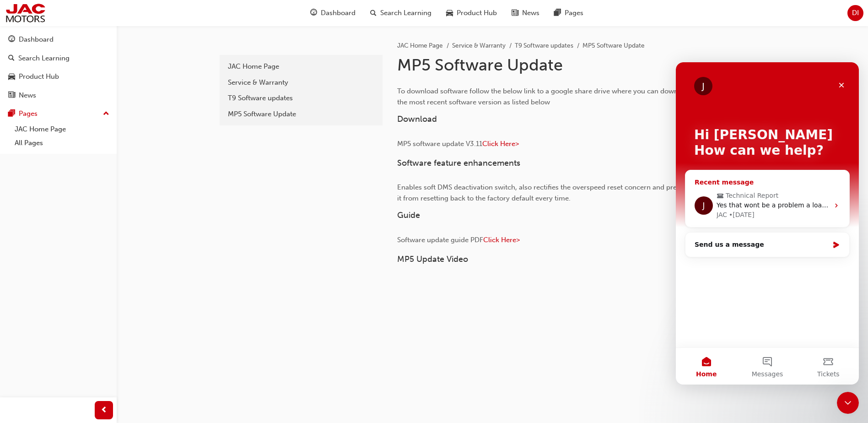  What do you see at coordinates (301, 98) in the screenshot?
I see `div: T9 Software updates` at bounding box center [301, 98].